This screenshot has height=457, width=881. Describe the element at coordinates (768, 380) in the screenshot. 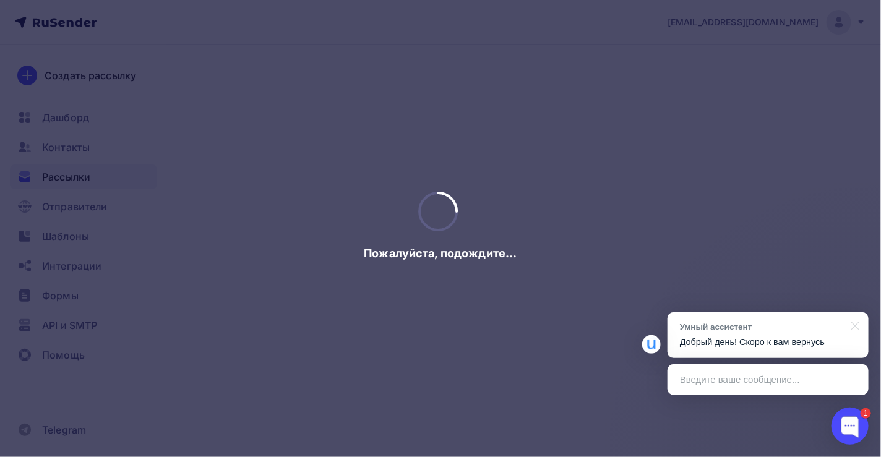

I see `div: Введите ваше сообщение...` at that location.